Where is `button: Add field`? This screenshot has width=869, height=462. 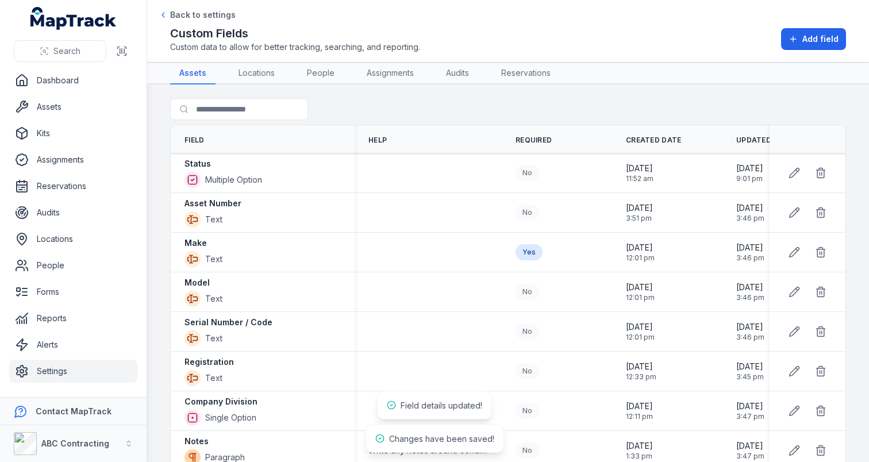 button: Add field is located at coordinates (813, 39).